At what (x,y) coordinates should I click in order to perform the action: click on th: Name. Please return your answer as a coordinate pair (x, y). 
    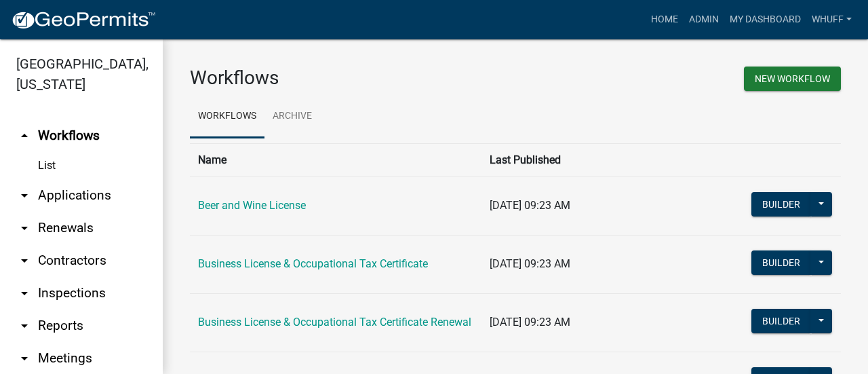
    Looking at the image, I should click on (336, 160).